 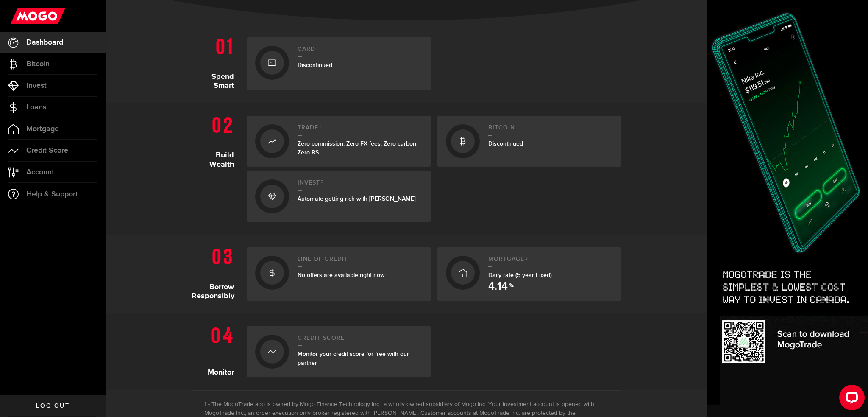 I want to click on span: Zero commission. Zero FX fees. Zero carbon. Zero BS., so click(x=357, y=148).